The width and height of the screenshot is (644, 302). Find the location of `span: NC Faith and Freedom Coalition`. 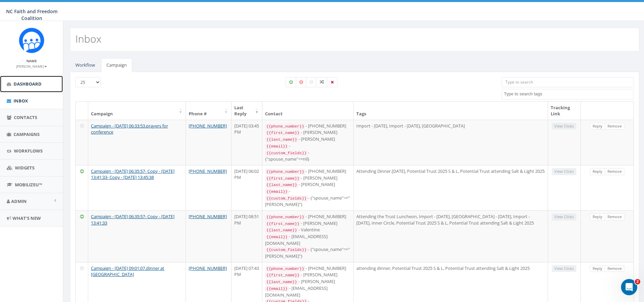

span: NC Faith and Freedom Coalition is located at coordinates (32, 14).